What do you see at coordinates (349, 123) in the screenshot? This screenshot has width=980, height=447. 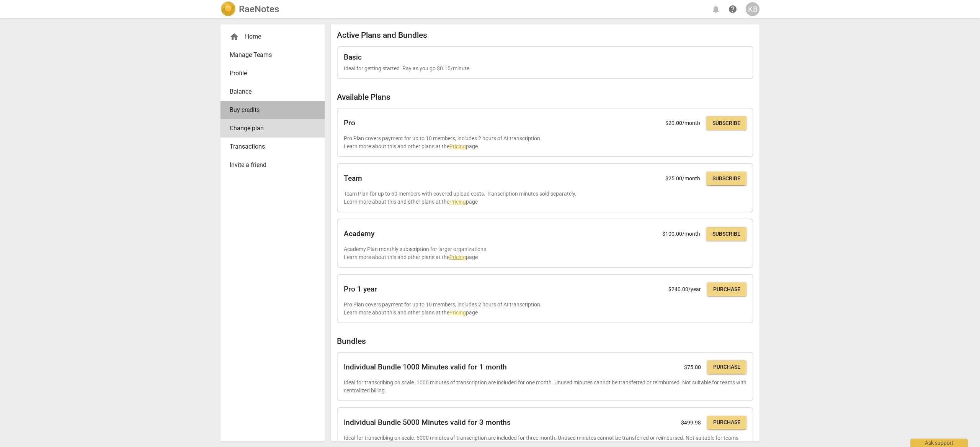 I see `h2: Pro` at bounding box center [349, 123].